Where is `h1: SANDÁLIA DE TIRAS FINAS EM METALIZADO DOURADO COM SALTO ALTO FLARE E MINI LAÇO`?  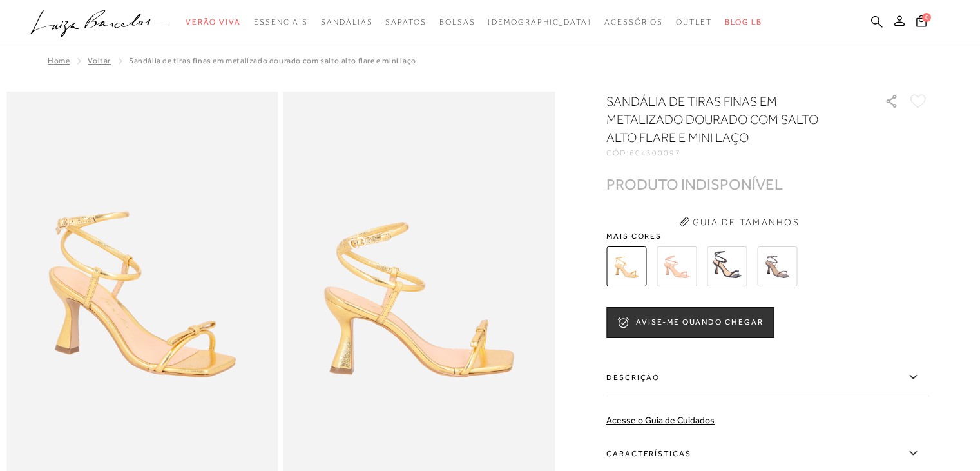
h1: SANDÁLIA DE TIRAS FINAS EM METALIZADO DOURADO COM SALTO ALTO FLARE E MINI LAÇO is located at coordinates (727, 119).